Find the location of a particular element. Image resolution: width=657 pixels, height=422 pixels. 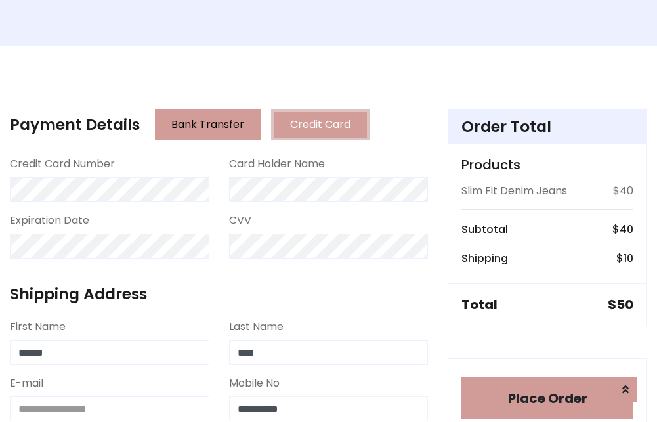

h6: Subtotal is located at coordinates (485, 229).